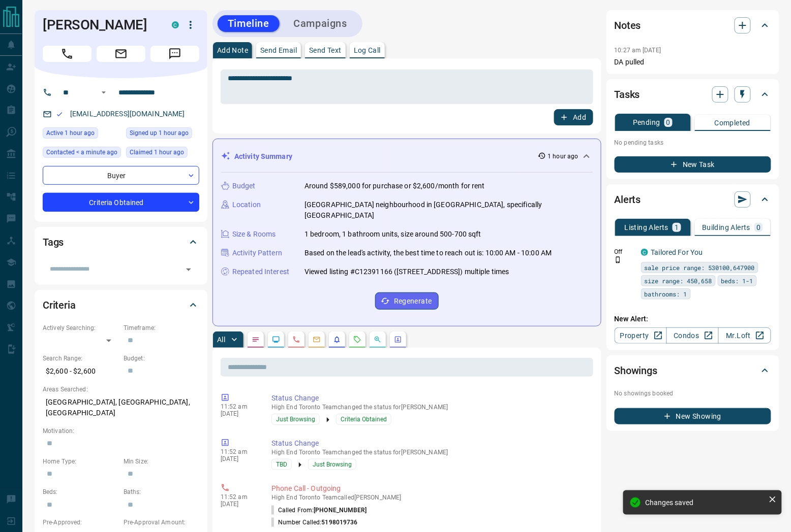  What do you see at coordinates (364, 420) in the screenshot?
I see `span: Criteria Obtained` at bounding box center [364, 420].